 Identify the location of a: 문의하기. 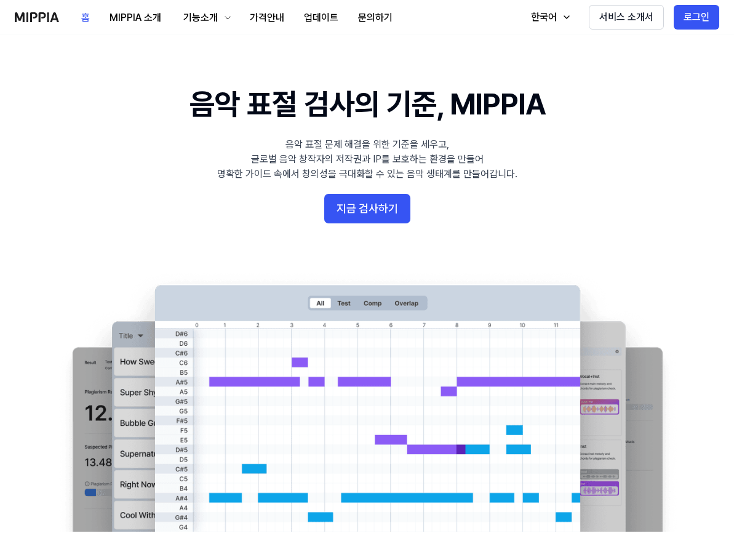
(375, 18).